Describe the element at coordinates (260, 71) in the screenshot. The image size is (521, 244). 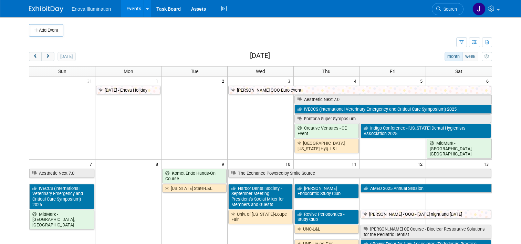
I see `span: Wed` at that location.